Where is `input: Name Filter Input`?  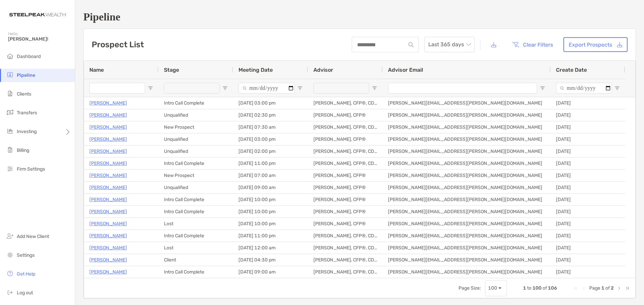
input: Name Filter Input is located at coordinates (117, 88).